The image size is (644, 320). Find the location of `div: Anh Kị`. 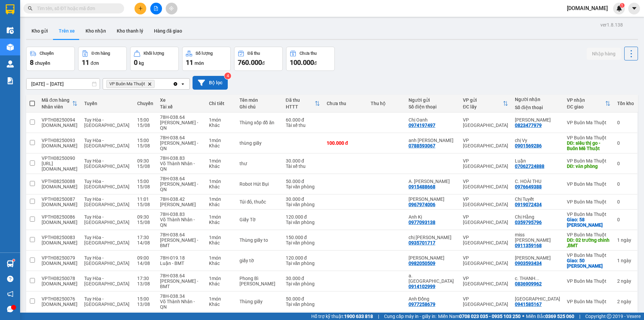

div: Anh Kị is located at coordinates (432, 217).